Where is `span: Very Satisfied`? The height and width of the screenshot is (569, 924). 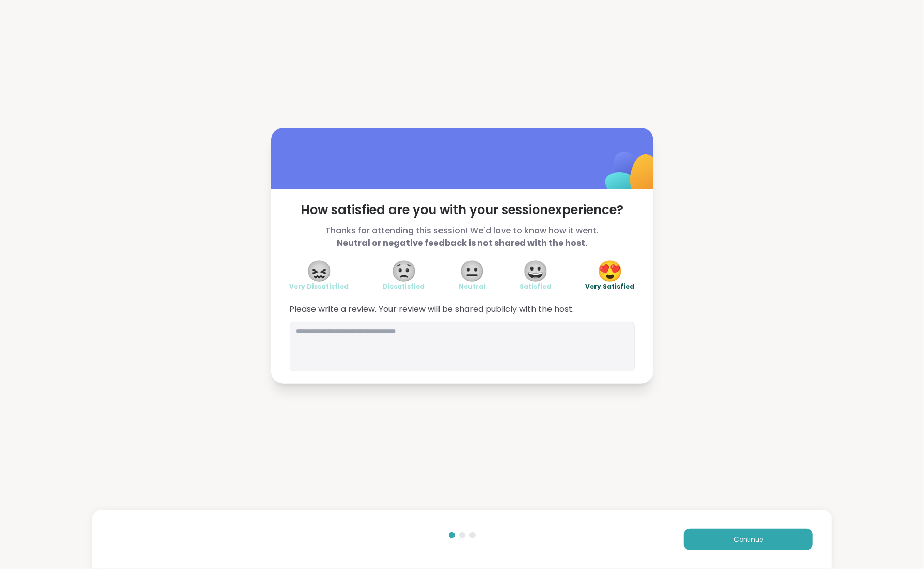 span: Very Satisfied is located at coordinates (610, 287).